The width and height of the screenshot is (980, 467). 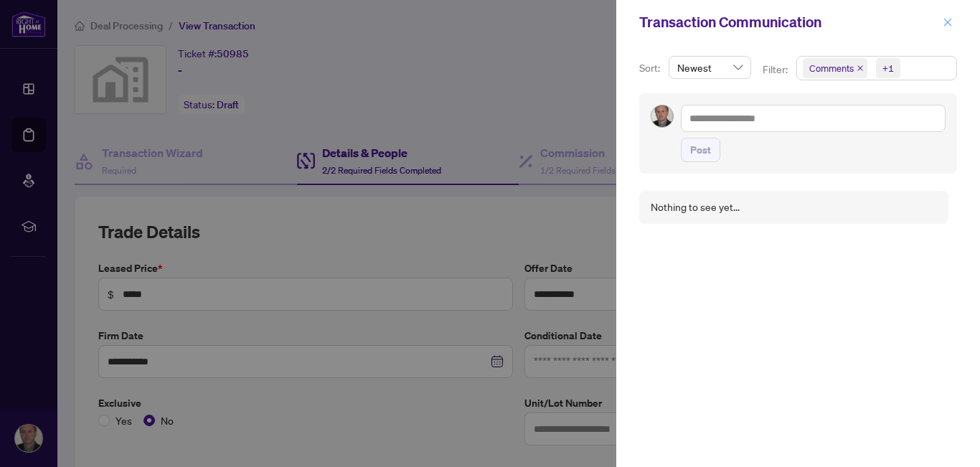 I want to click on p: Sort:, so click(x=651, y=68).